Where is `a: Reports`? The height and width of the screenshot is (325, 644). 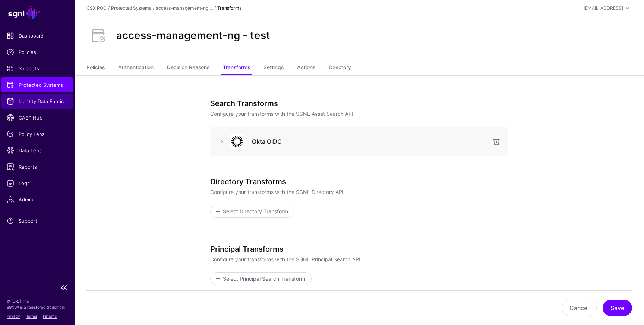 a: Reports is located at coordinates (37, 167).